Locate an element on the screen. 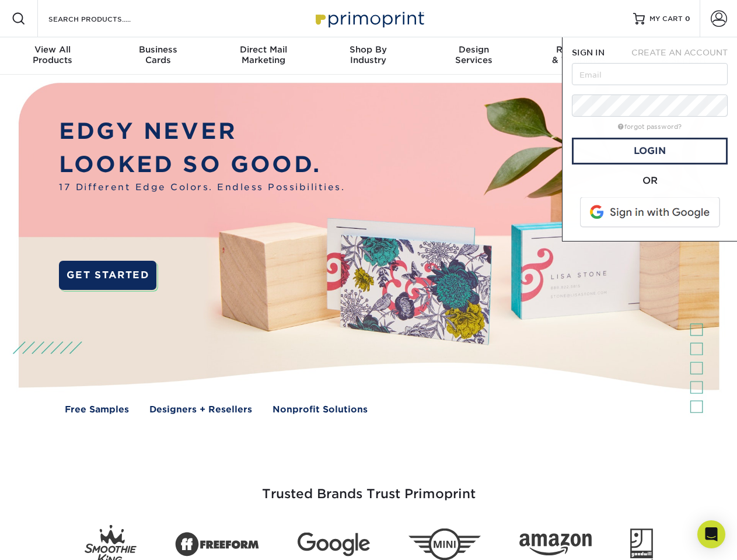 The height and width of the screenshot is (560, 737). a: Direct MailMarketing is located at coordinates (263, 56).